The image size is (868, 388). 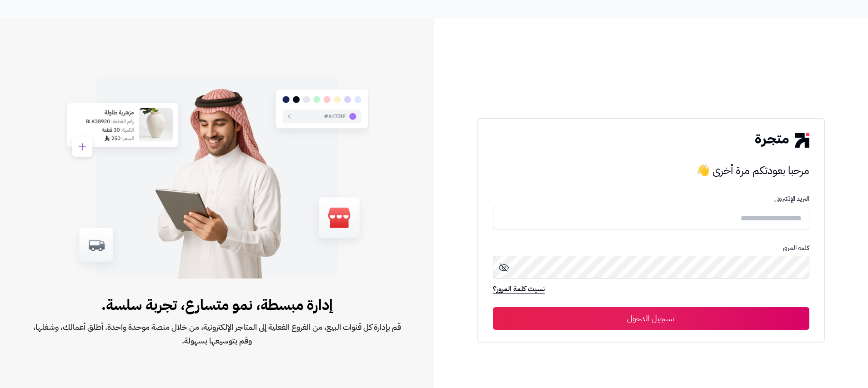 What do you see at coordinates (651, 170) in the screenshot?
I see `h3: مرحبا بعودتكم مرة أخرى 👋` at bounding box center [651, 170].